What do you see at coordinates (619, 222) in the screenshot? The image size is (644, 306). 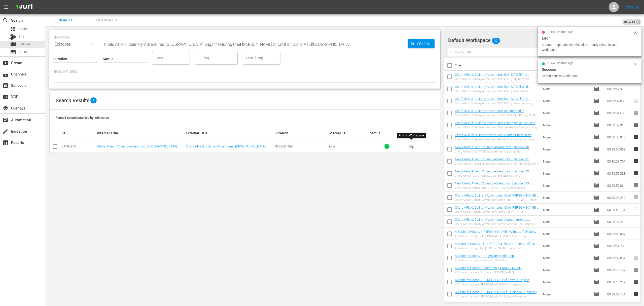 I see `td: 00:30:07.279` at bounding box center [619, 222].